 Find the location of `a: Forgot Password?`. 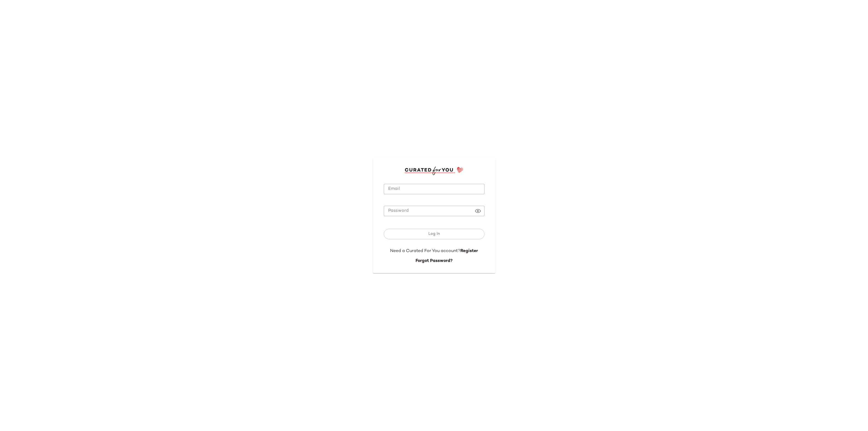

a: Forgot Password? is located at coordinates (434, 260).